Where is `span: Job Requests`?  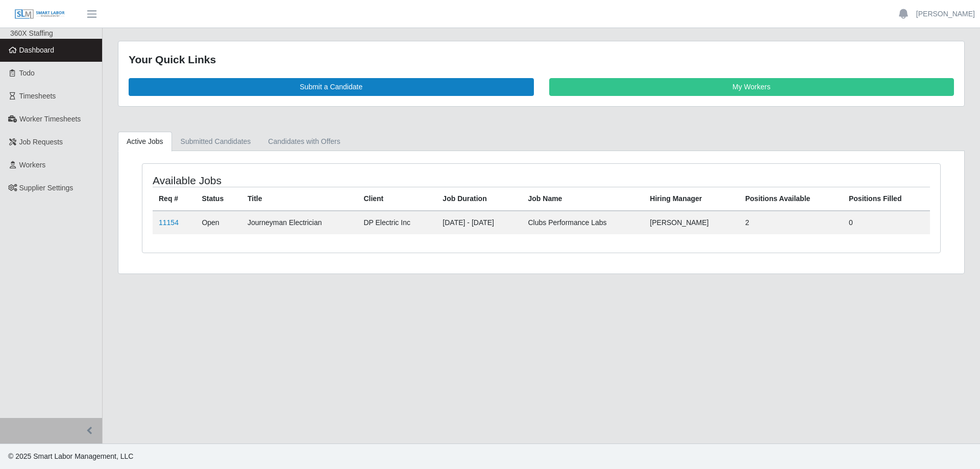
span: Job Requests is located at coordinates (41, 142).